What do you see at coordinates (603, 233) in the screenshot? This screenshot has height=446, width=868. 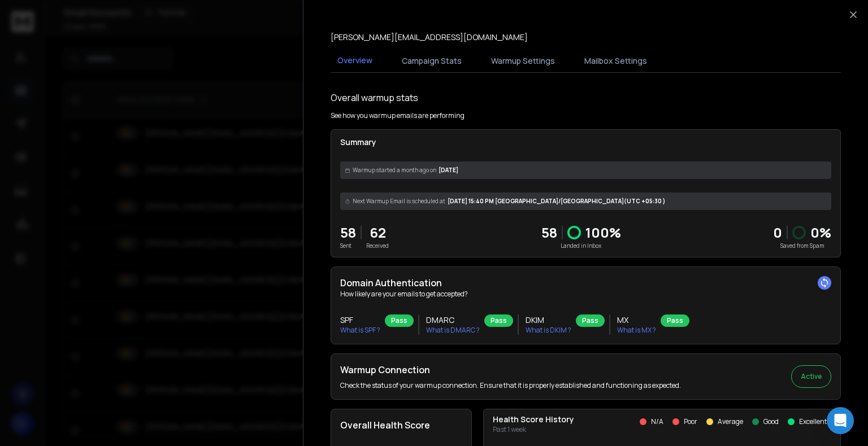 I see `p: 100 %` at bounding box center [603, 233].